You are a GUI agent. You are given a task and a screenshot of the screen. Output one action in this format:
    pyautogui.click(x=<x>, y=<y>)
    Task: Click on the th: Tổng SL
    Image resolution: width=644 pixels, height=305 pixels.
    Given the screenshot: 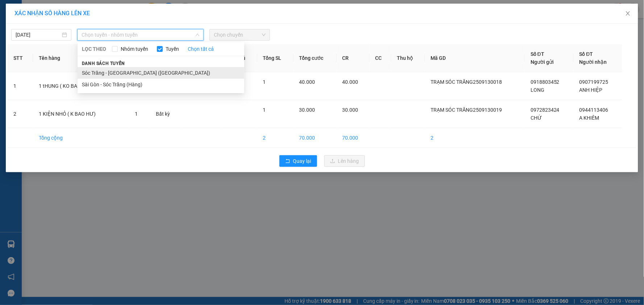 What is the action you would take?
    pyautogui.click(x=276, y=58)
    